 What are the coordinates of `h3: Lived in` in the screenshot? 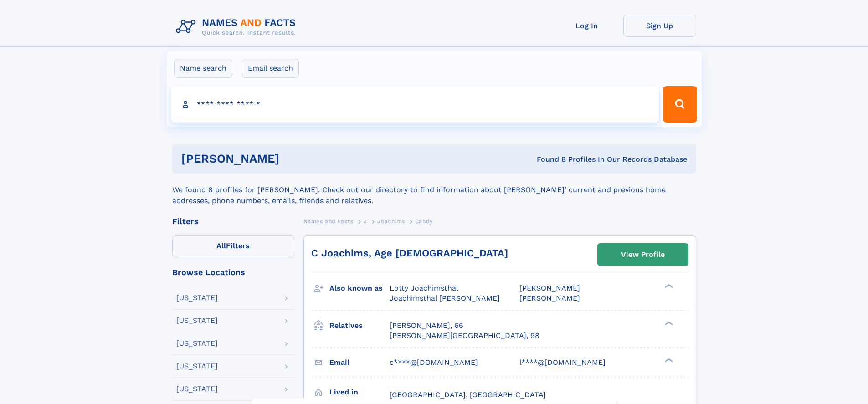 It's located at (360, 392).